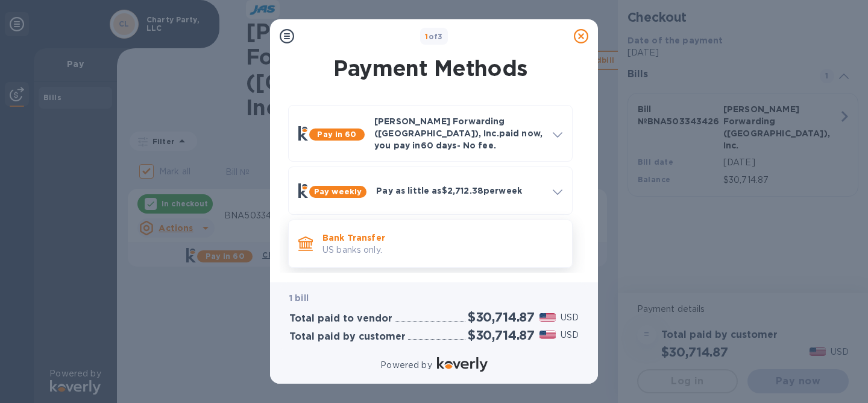 The height and width of the screenshot is (403, 868). I want to click on b: 1 bill, so click(299, 298).